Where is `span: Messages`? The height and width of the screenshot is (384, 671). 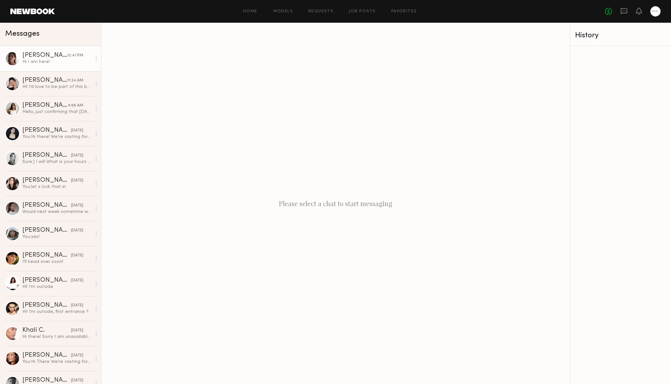
span: Messages is located at coordinates (22, 34).